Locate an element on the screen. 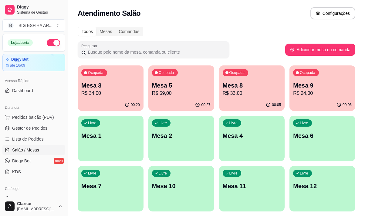 The width and height of the screenshot is (365, 216). button: LivreMesa 2 is located at coordinates (181, 139).